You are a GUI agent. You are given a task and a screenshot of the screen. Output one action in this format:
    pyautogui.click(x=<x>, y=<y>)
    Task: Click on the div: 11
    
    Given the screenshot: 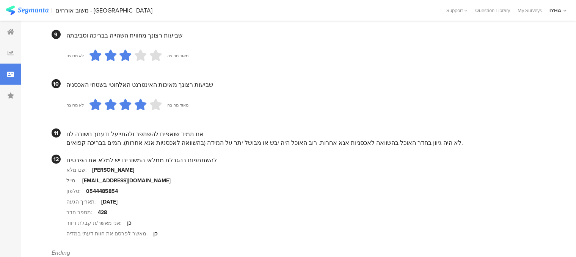 What is the action you would take?
    pyautogui.click(x=56, y=133)
    